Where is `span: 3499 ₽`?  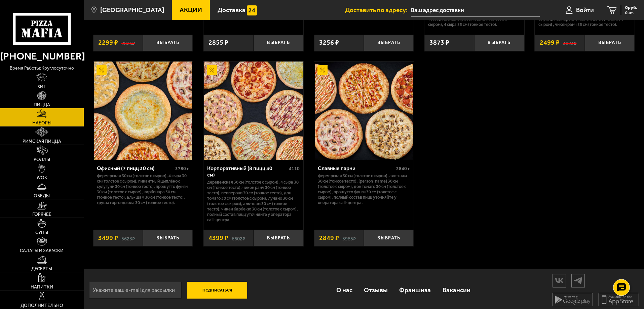 span: 3499 ₽ is located at coordinates (108, 238).